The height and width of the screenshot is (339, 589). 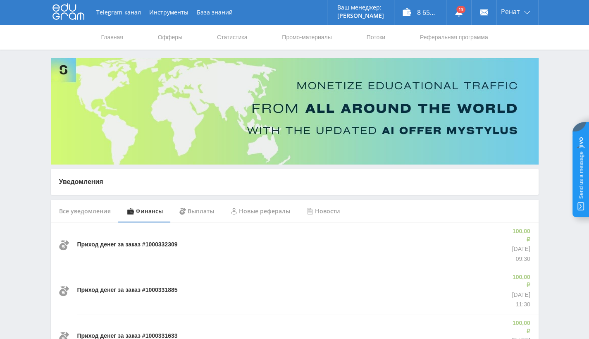 I want to click on img: Banner, so click(x=295, y=111).